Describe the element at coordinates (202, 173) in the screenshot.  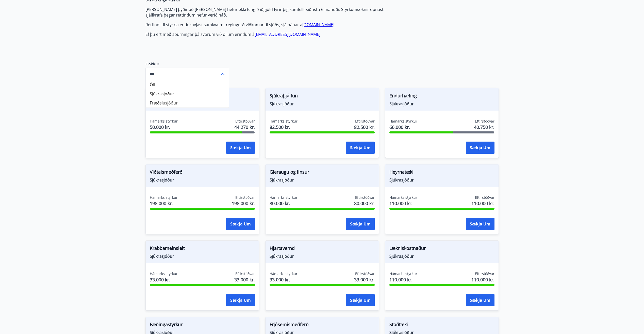
I see `span: Viðtalsmeðferð` at that location.